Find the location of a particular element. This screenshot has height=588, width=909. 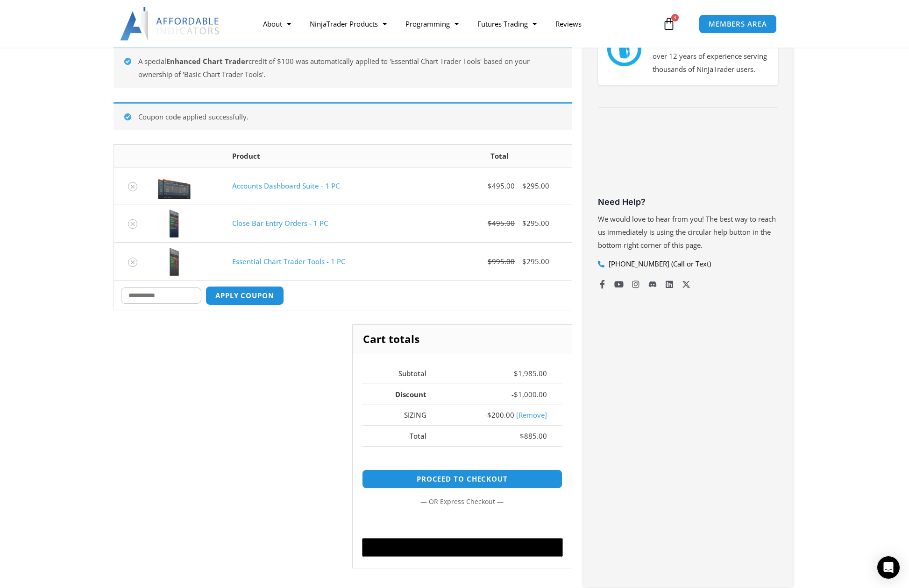

span: 200.00 is located at coordinates (501, 415).